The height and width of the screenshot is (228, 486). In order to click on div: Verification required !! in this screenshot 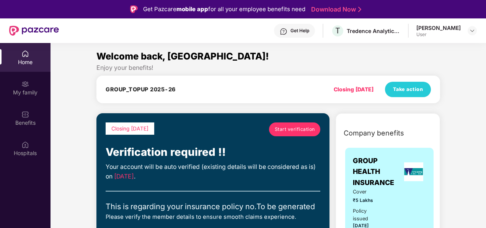, I will do `click(213, 152)`.